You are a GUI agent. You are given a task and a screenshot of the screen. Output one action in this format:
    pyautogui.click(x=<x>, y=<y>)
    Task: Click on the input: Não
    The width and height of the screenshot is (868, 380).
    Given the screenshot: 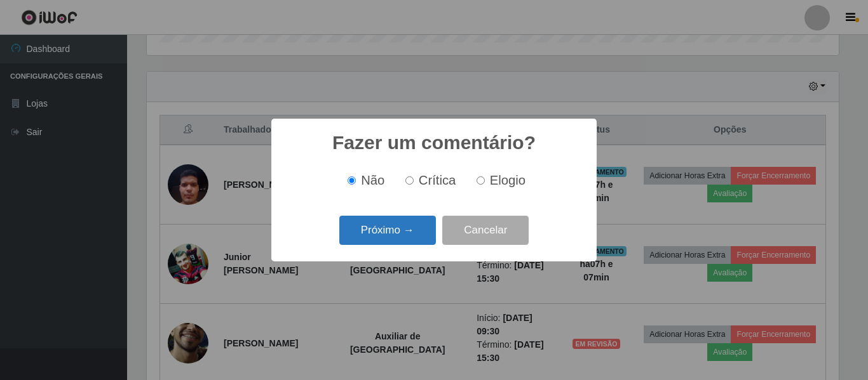 What is the action you would take?
    pyautogui.click(x=352, y=180)
    